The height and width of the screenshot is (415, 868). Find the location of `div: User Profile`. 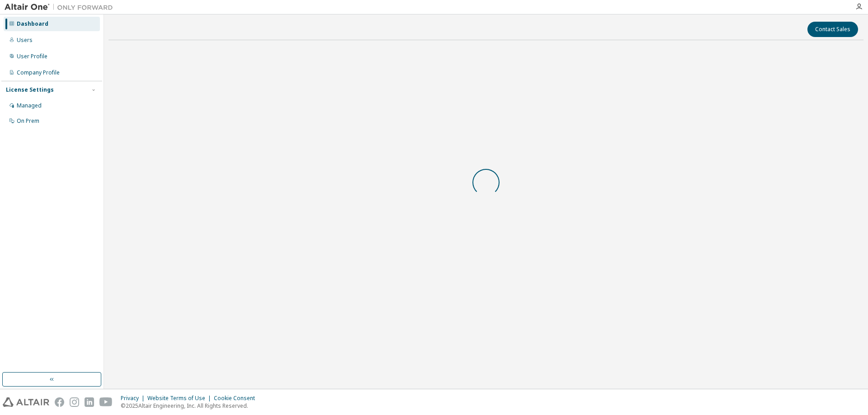

div: User Profile is located at coordinates (32, 56).